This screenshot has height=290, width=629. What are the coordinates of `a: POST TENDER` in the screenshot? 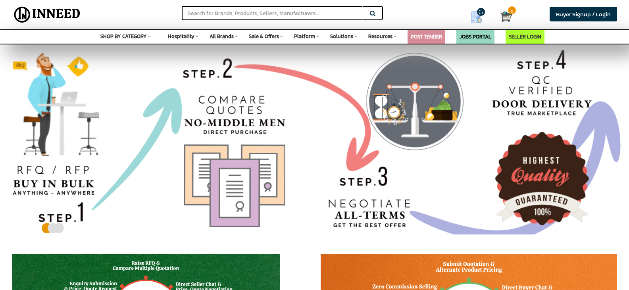 It's located at (426, 36).